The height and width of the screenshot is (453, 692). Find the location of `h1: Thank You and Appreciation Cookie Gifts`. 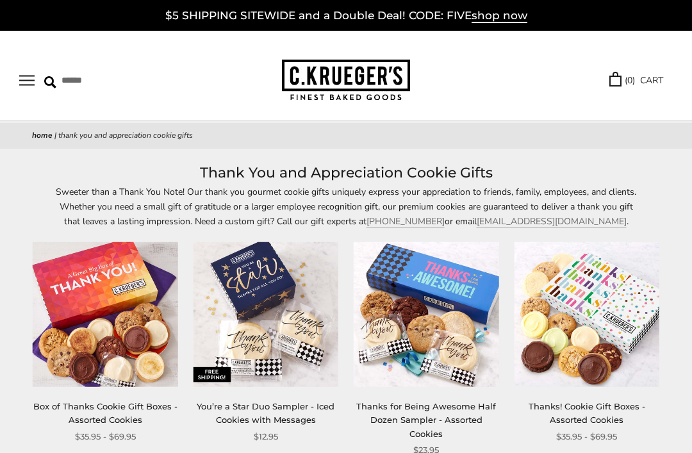

h1: Thank You and Appreciation Cookie Gifts is located at coordinates (346, 173).